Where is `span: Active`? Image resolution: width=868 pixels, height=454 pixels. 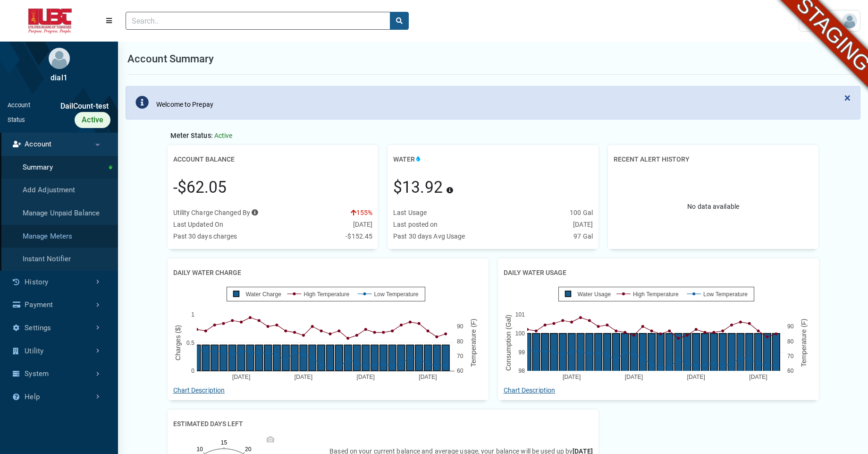 span: Active is located at coordinates (223, 136).